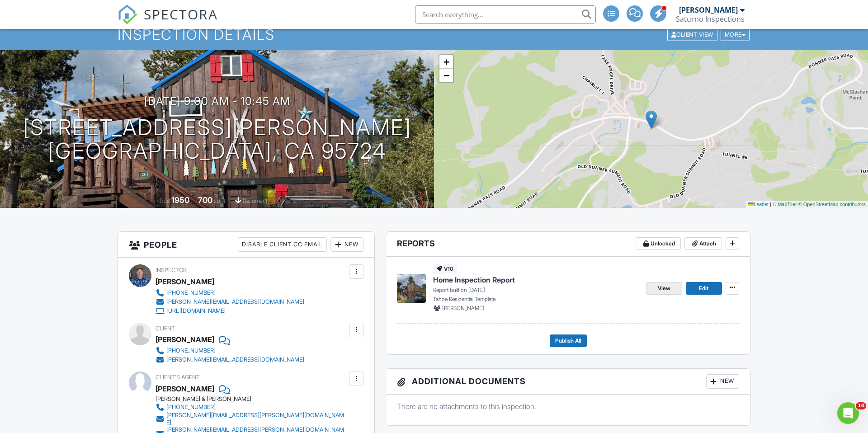 The height and width of the screenshot is (433, 868). Describe the element at coordinates (220, 200) in the screenshot. I see `span: sq. ft.` at that location.